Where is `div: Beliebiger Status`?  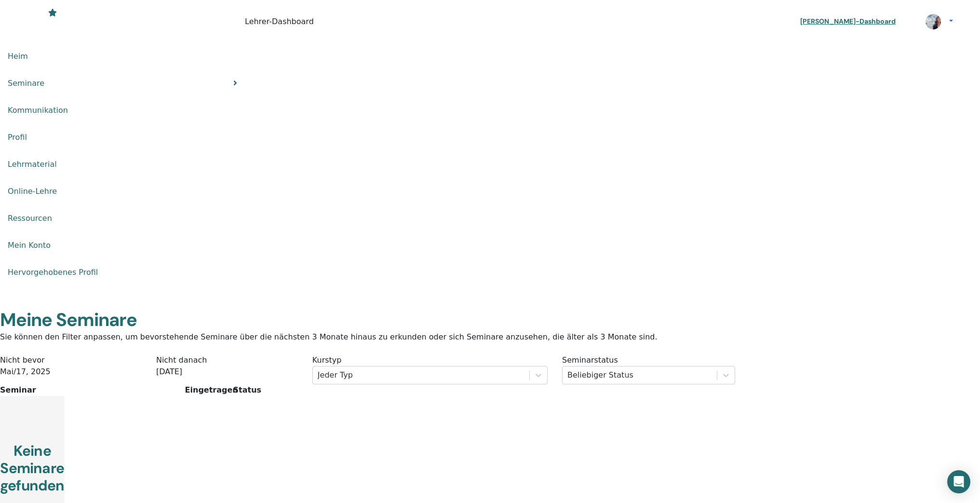
div: Beliebiger Status is located at coordinates (640, 375).